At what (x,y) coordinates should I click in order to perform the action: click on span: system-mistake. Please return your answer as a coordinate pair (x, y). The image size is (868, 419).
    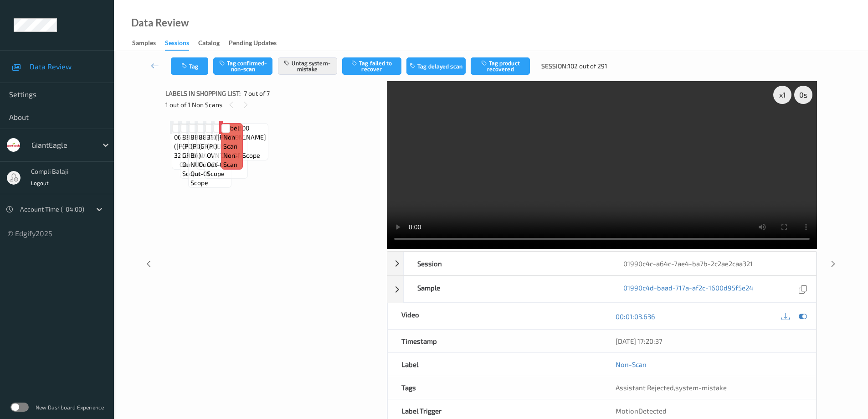
    Looking at the image, I should click on (701, 387).